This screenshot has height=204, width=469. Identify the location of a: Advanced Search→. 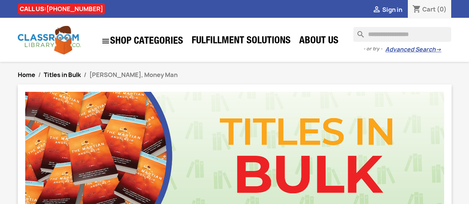
(413, 50).